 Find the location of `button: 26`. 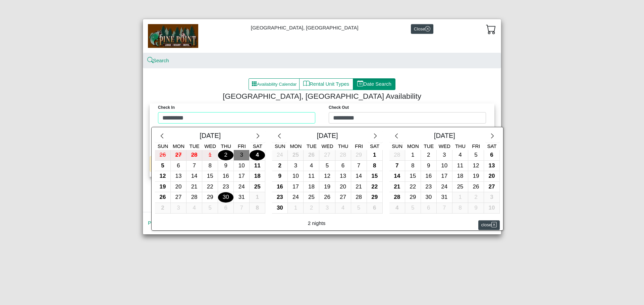

button: 26 is located at coordinates (163, 198).